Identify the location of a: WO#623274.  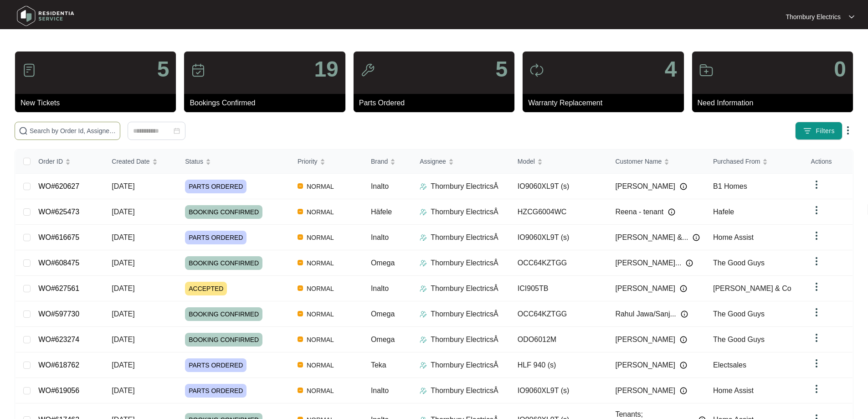
(59, 339).